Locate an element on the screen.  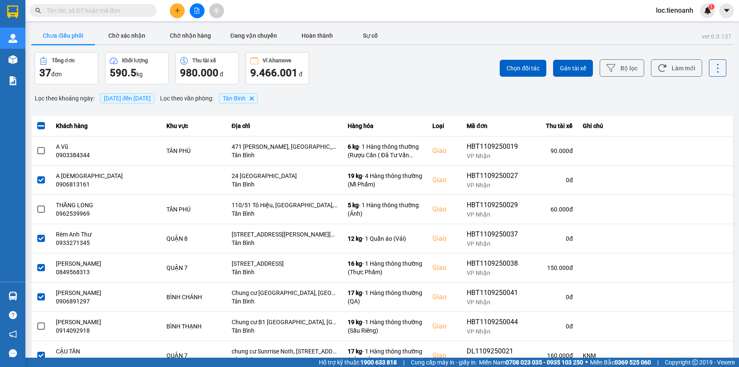
th: Mã đơn is located at coordinates (493, 126).